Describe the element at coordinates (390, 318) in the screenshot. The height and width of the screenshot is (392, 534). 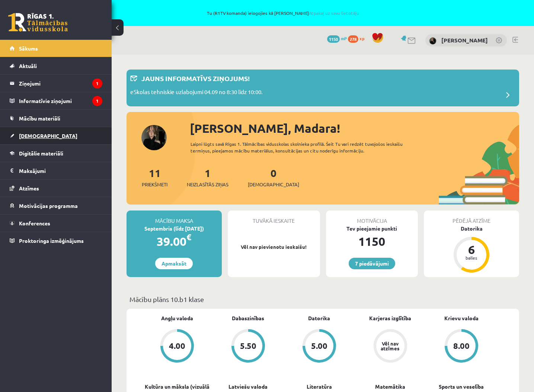
I see `a: Karjeras izglītība` at that location.